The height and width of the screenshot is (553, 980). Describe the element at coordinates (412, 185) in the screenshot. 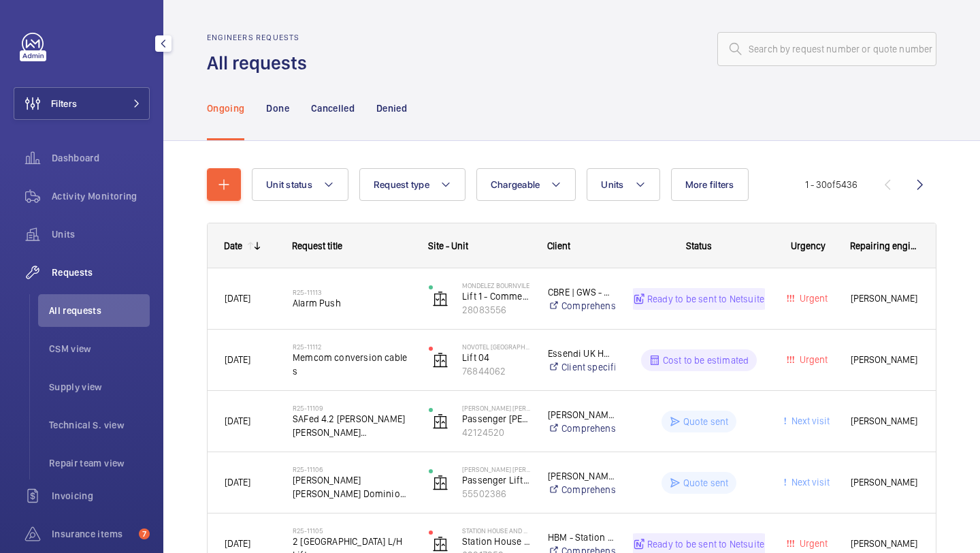

I see `button: Request type` at that location.